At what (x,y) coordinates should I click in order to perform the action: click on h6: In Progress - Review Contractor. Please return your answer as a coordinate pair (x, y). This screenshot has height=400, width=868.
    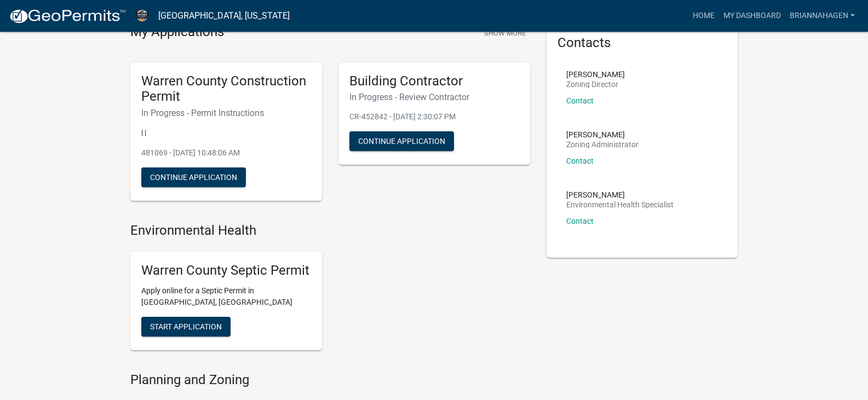
    Looking at the image, I should click on (434, 97).